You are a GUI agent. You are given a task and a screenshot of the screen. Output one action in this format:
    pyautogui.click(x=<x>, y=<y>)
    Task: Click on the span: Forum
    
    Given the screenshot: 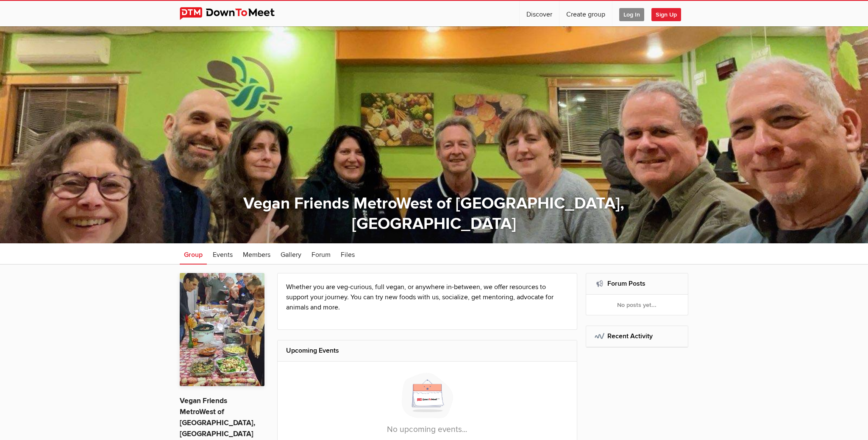 What is the action you would take?
    pyautogui.click(x=321, y=254)
    